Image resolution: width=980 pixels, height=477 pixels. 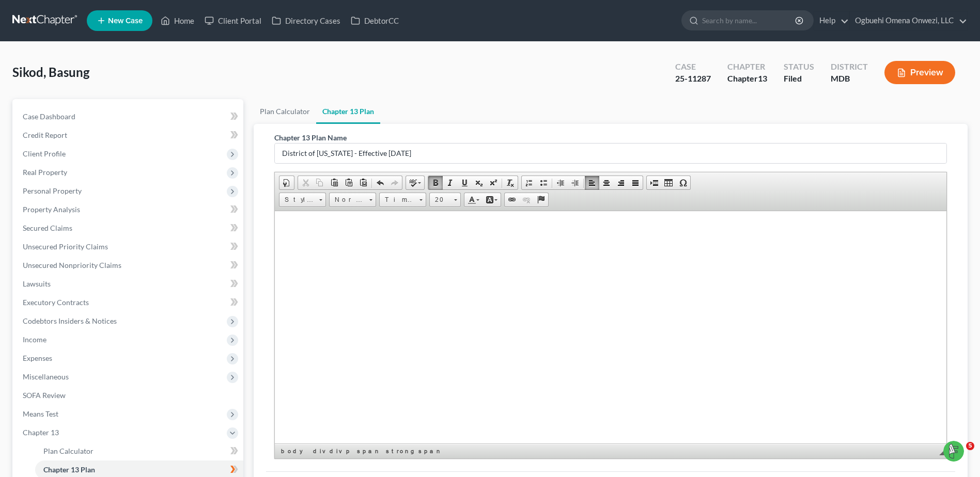 I want to click on span: Means Test, so click(x=40, y=414).